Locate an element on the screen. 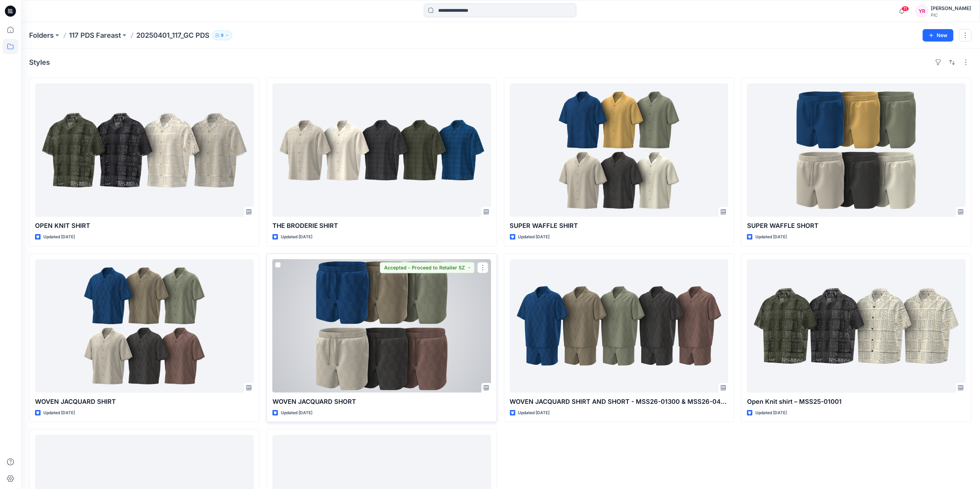  div: PIC is located at coordinates (951, 15).